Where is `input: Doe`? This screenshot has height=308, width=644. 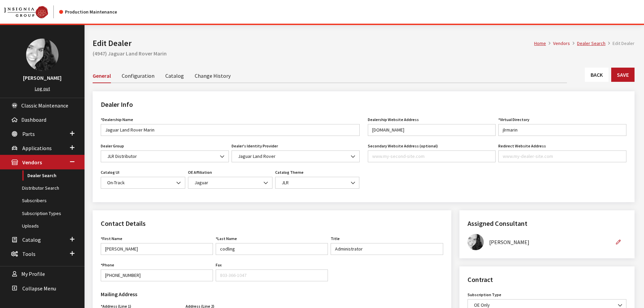 input: Doe is located at coordinates (272, 249).